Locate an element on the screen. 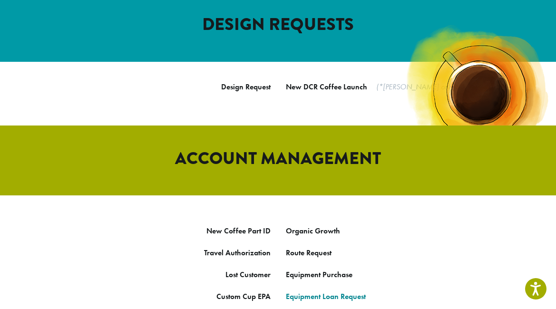  a: Custom Cup EPA is located at coordinates (243, 296).